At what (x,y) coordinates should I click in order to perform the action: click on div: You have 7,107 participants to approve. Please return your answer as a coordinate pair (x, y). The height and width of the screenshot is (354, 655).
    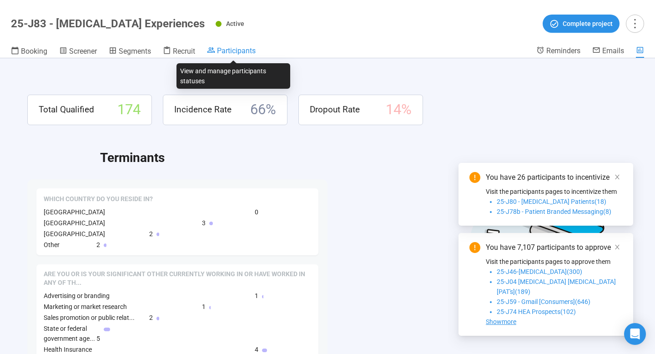
    Looking at the image, I should click on (554, 247).